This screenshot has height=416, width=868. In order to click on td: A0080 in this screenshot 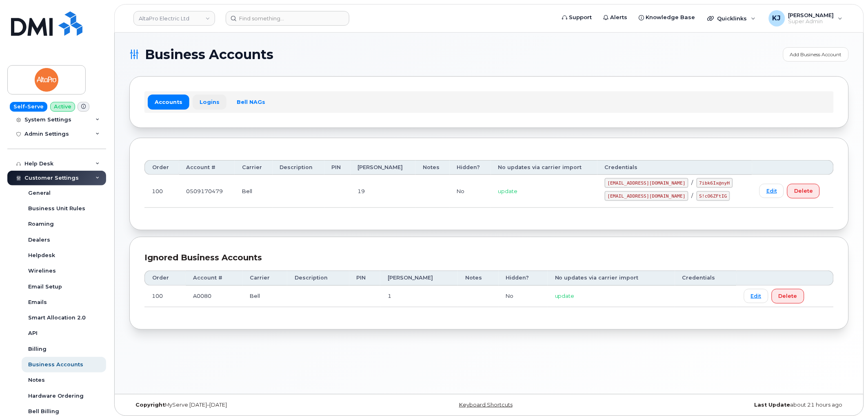, I will do `click(215, 297)`.